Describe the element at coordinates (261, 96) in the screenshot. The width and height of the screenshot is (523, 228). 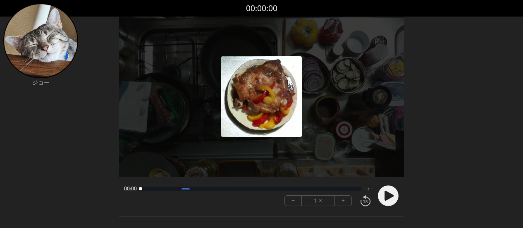
I see `img: Poster Image` at that location.